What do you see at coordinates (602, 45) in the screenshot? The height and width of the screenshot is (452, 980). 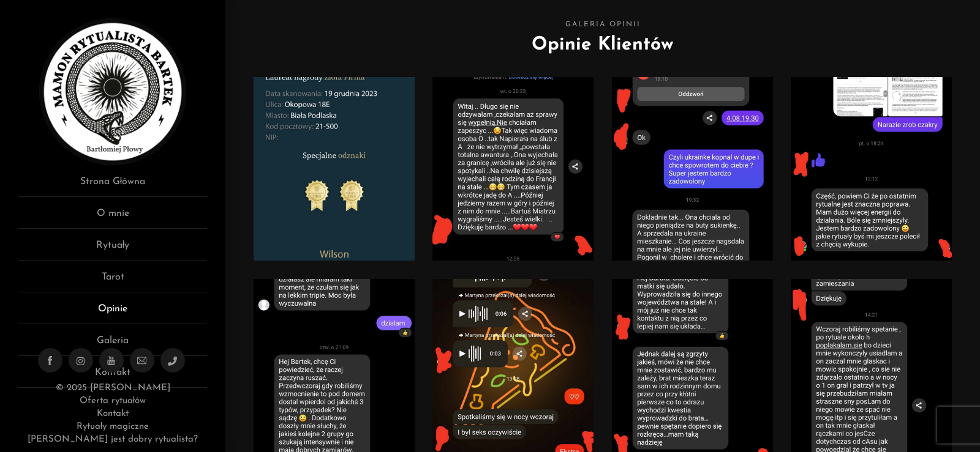 I see `h1: Opinie Klientów` at bounding box center [602, 45].